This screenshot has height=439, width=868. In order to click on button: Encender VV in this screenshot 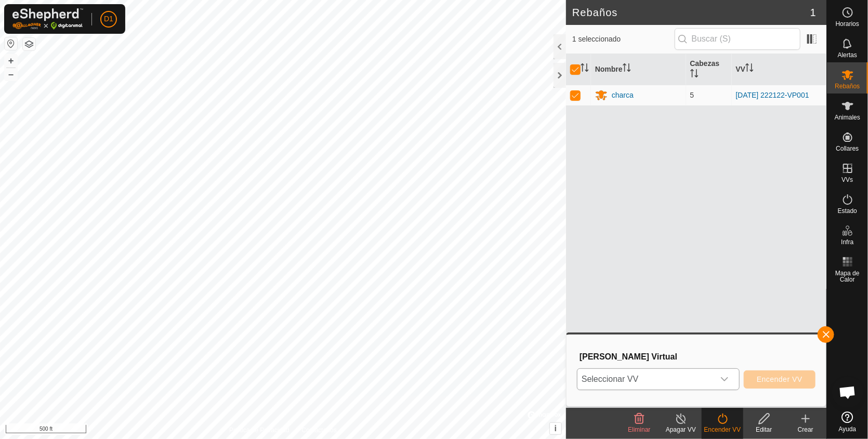, I will do `click(780, 380)`.